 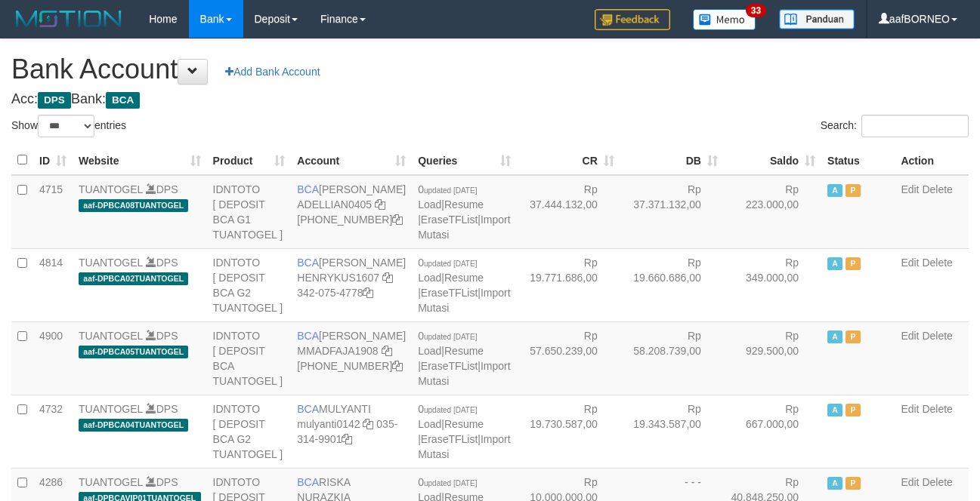 I want to click on img: Feedback.jpg, so click(x=632, y=20).